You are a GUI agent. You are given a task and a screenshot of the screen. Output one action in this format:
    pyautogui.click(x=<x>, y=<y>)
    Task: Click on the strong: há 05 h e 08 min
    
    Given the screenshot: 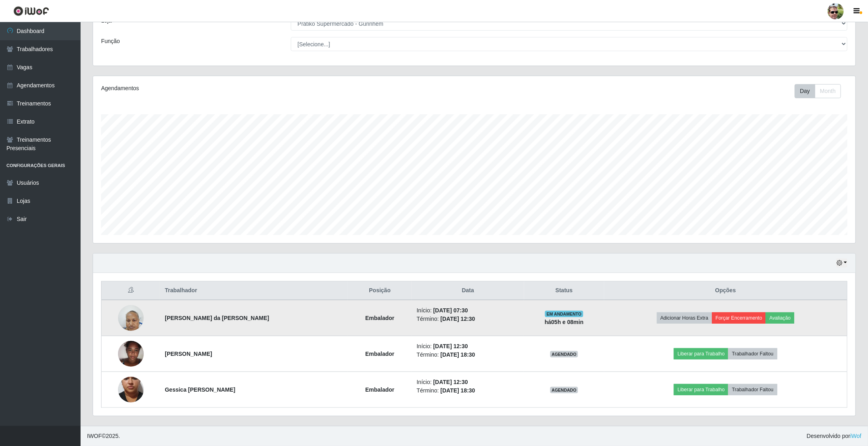 What is the action you would take?
    pyautogui.click(x=563, y=323)
    